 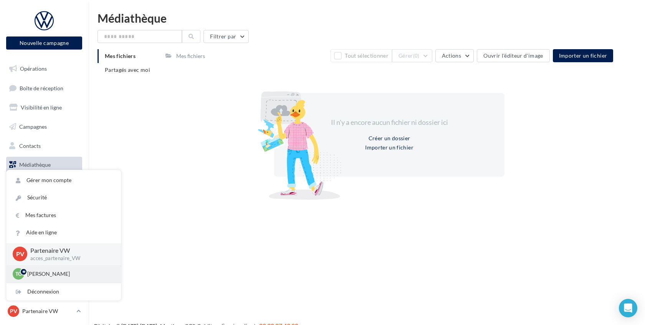 What do you see at coordinates (69, 258) in the screenshot?
I see `p: acces_partenaire_VW` at bounding box center [69, 258].